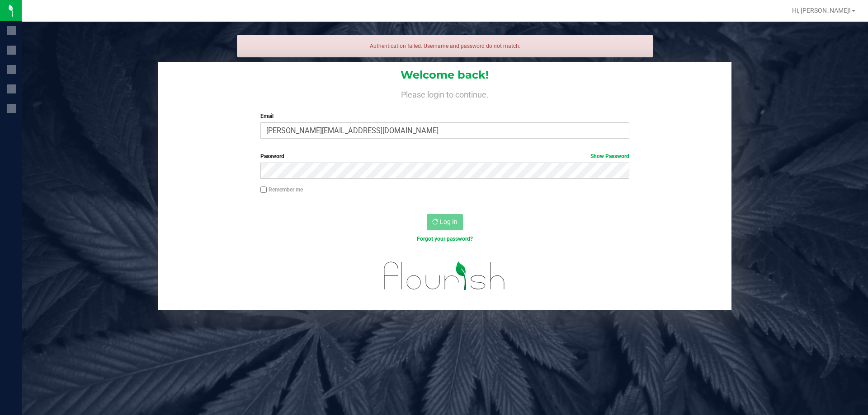 The height and width of the screenshot is (415, 868). What do you see at coordinates (263, 189) in the screenshot?
I see `input: Remember me` at bounding box center [263, 189].